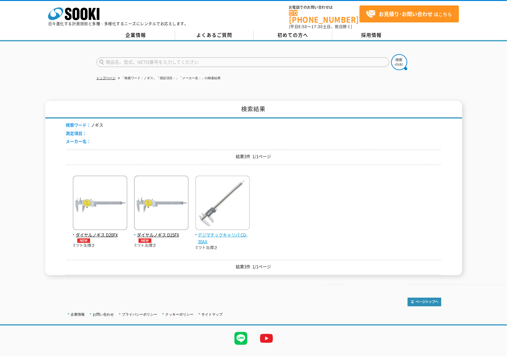 Image resolution: width=507 pixels, height=356 pixels. Describe the element at coordinates (317, 27) in the screenshot. I see `span: 17:30` at that location.